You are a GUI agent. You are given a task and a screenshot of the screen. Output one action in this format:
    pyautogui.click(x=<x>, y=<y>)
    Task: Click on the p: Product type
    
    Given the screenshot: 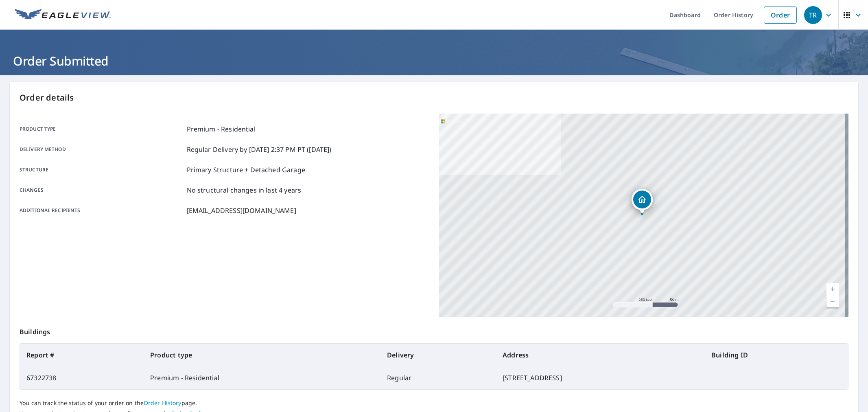 What is the action you would take?
    pyautogui.click(x=101, y=129)
    